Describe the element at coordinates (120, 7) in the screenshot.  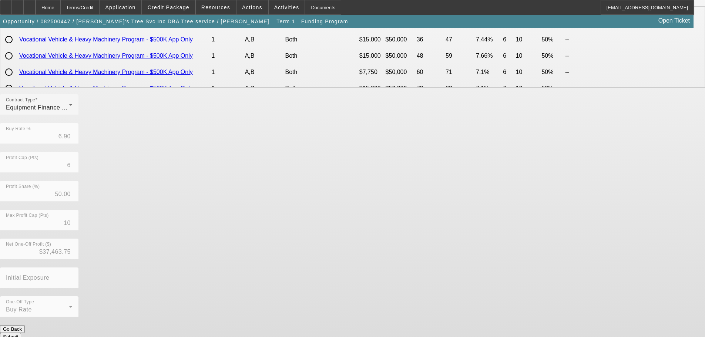
I see `span: Application` at that location.